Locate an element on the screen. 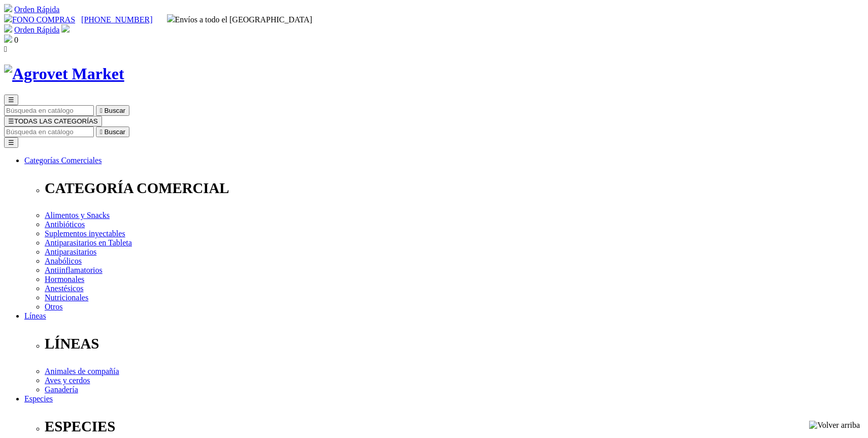 The height and width of the screenshot is (438, 868). a: Antiinflamatorios is located at coordinates (74, 270).